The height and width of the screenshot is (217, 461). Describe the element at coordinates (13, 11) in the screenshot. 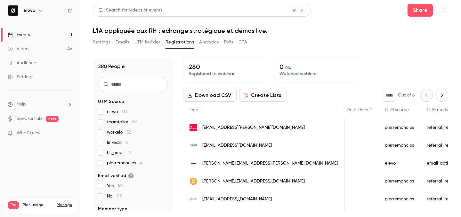

I see `img: Elevo` at that location.